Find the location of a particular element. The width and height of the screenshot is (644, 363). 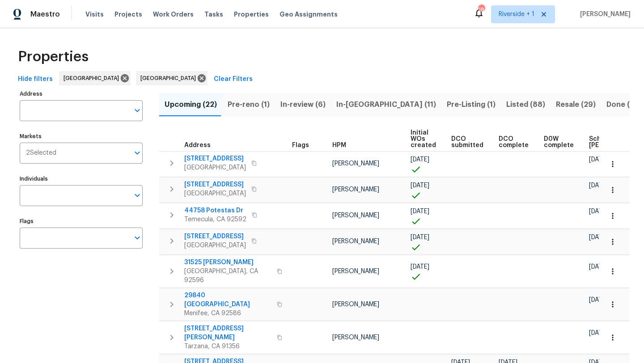

span: Initial WOs created is located at coordinates (423, 139).